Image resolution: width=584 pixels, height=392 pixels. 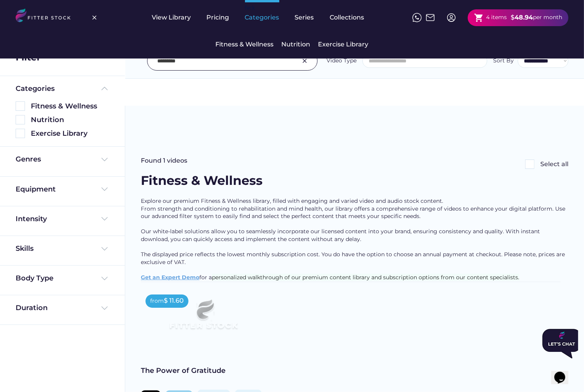 I want to click on div: per month, so click(x=547, y=18).